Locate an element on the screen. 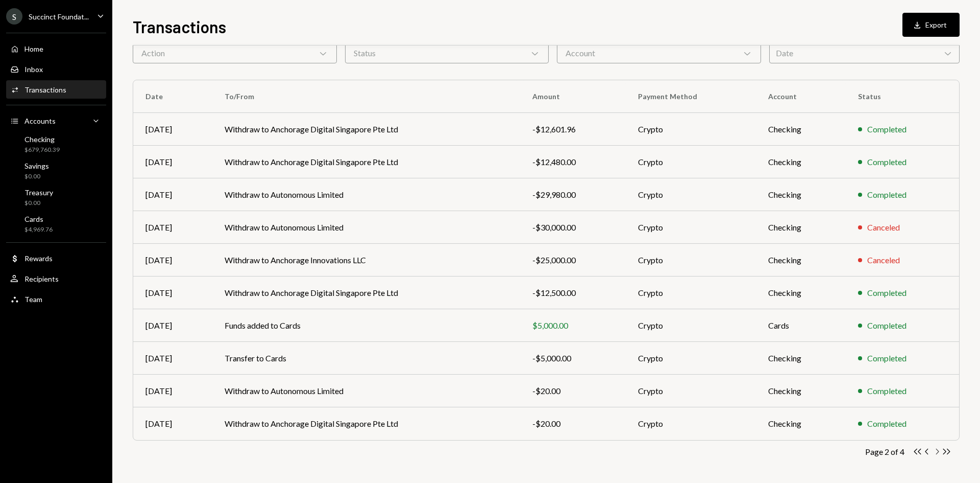 This screenshot has height=483, width=980. div: -$5,000.00 is located at coordinates (573, 359).